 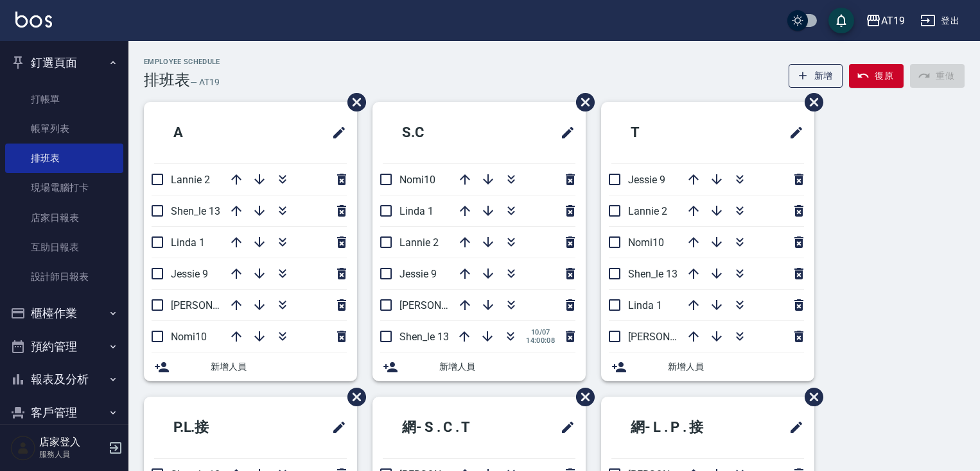 I want to click on button: 報表及分析, so click(x=64, y=380).